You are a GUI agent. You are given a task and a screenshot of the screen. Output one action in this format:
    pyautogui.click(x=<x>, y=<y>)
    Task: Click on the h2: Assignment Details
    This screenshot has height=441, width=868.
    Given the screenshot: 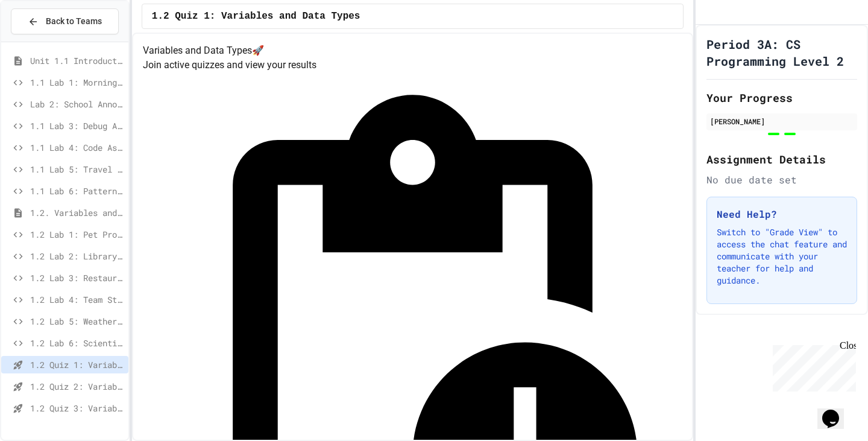 What is the action you would take?
    pyautogui.click(x=782, y=159)
    